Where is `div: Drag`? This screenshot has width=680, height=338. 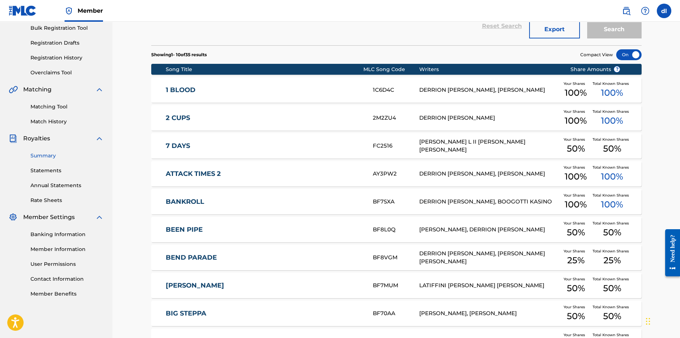
div: Drag is located at coordinates (648, 321).